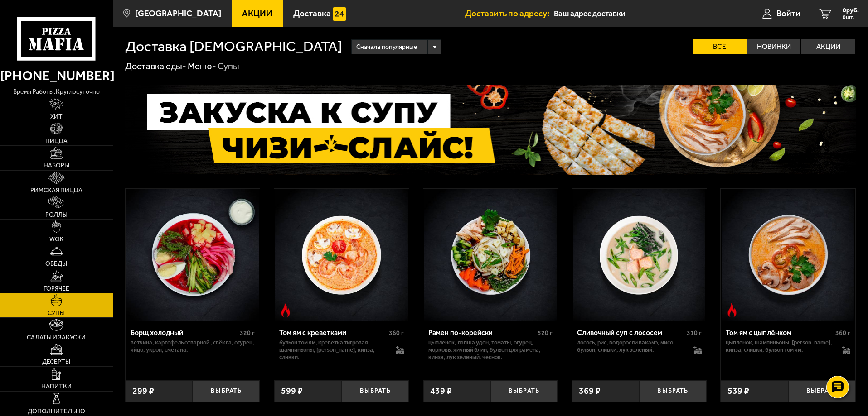 This screenshot has width=868, height=416. What do you see at coordinates (184, 332) in the screenshot?
I see `div: Борщ холодный` at bounding box center [184, 332].